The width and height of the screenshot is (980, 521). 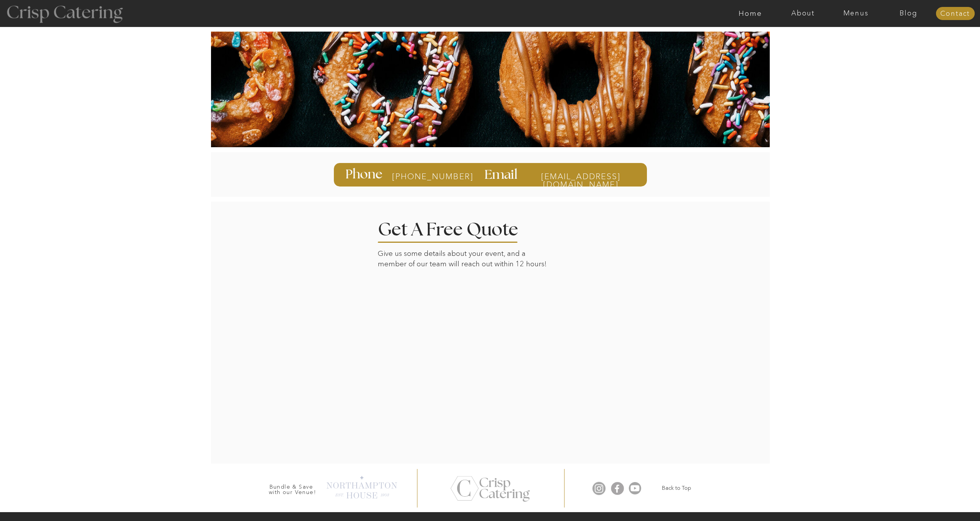 I want to click on p: Back to Top, so click(x=677, y=488).